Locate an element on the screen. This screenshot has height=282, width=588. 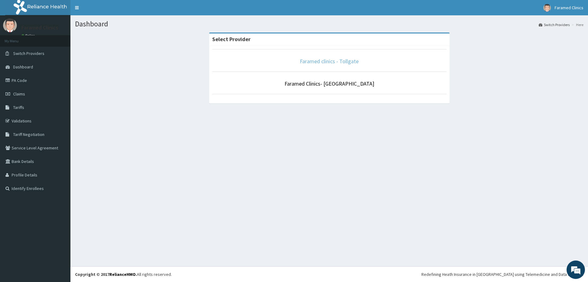
span: Switch Providers is located at coordinates (29, 53).